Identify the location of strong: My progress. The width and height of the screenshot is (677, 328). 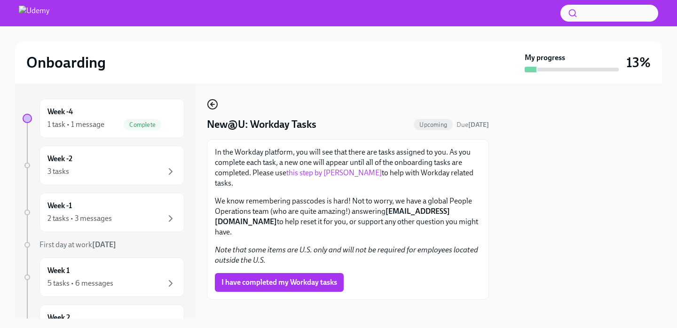
(545, 58).